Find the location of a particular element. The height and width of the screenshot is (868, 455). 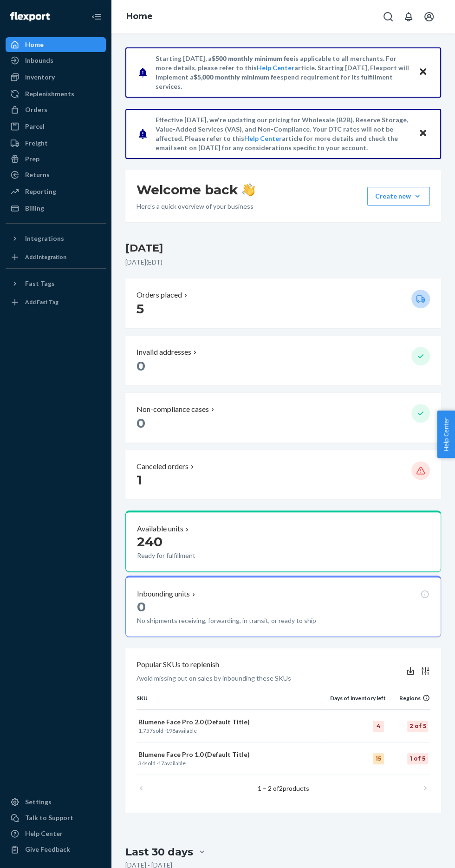

div: Fast Tags is located at coordinates (40, 283).